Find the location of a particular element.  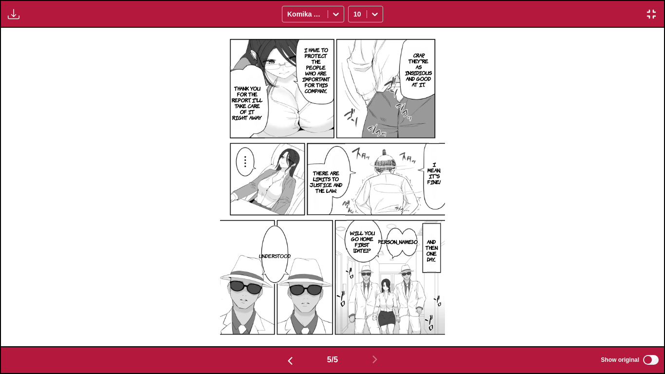

p: Thank you for the report. I'll take care of it right away is located at coordinates (247, 103).